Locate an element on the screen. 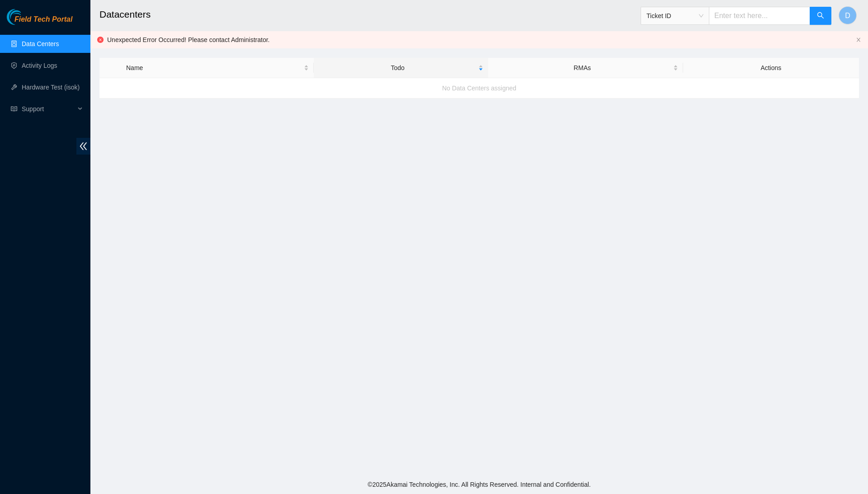  th: Actions is located at coordinates (771, 68).